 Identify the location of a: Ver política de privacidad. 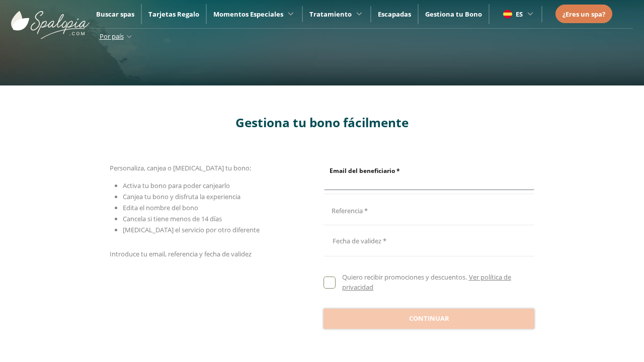
(426, 282).